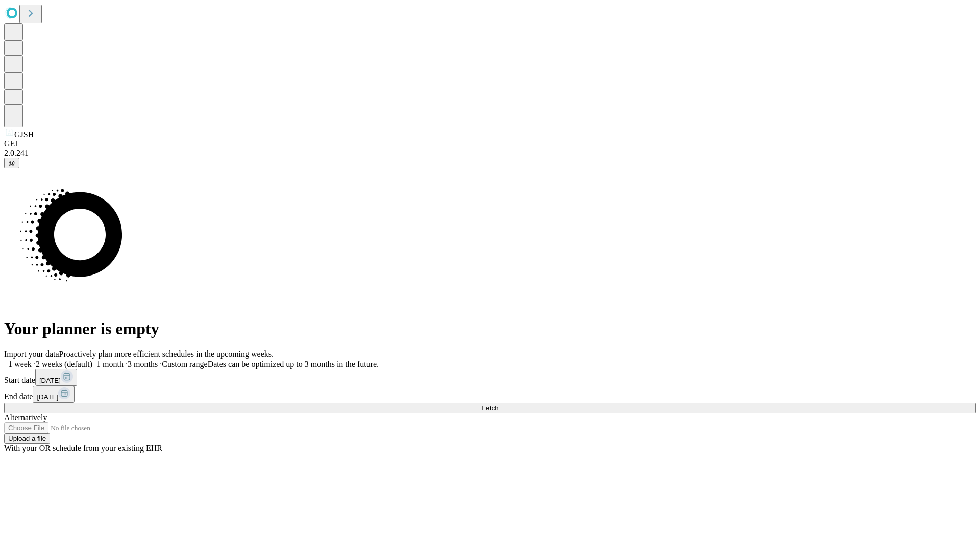 This screenshot has height=551, width=980. Describe the element at coordinates (490, 394) in the screenshot. I see `div: End date` at that location.